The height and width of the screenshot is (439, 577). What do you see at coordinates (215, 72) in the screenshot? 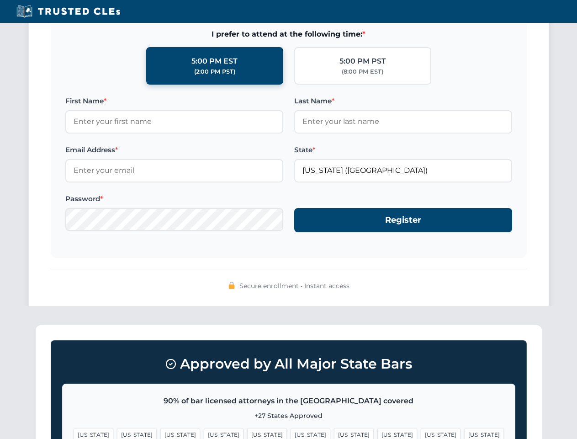
I see `div: (2:00 PM PST)` at bounding box center [215, 72].